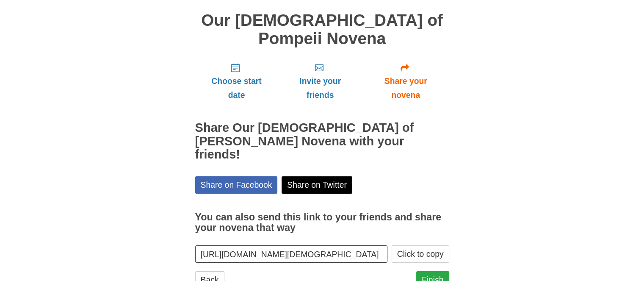 The image size is (644, 281). I want to click on a: Choose start date, so click(237, 81).